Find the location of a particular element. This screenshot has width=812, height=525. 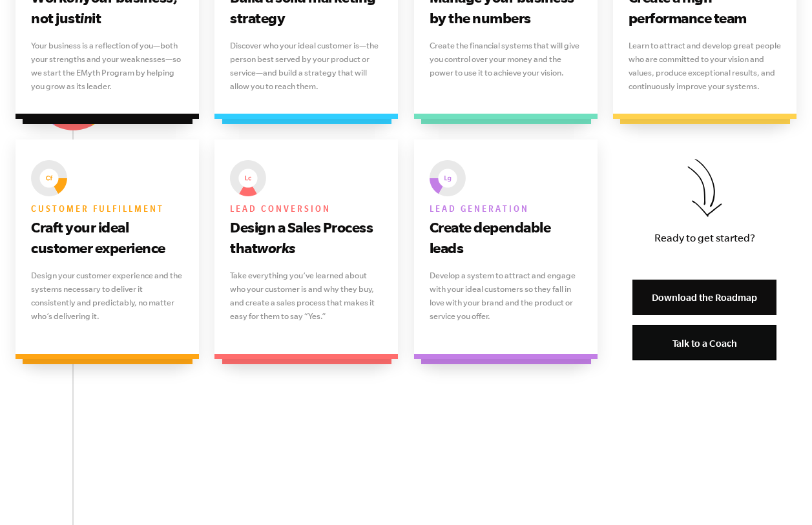

p: Your business is a reflection of you—both your strengths and your weaknesses—so we start the EMyt... is located at coordinates (107, 66).